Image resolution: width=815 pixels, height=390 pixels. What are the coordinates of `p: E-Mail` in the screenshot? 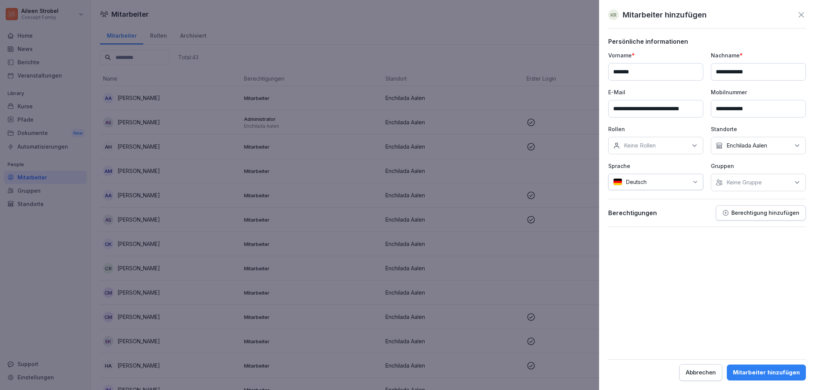 It's located at (656, 92).